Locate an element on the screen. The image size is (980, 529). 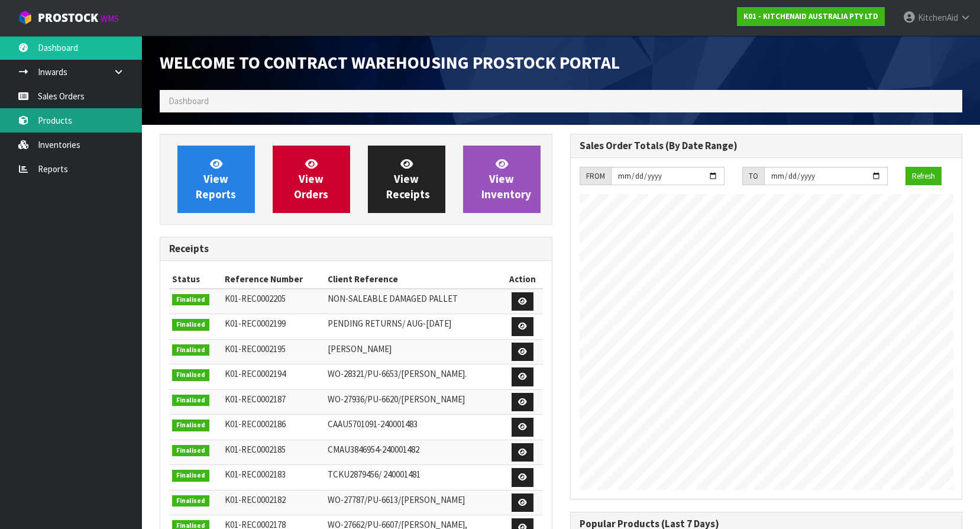
span: K01-REC0002199 is located at coordinates (255, 323).